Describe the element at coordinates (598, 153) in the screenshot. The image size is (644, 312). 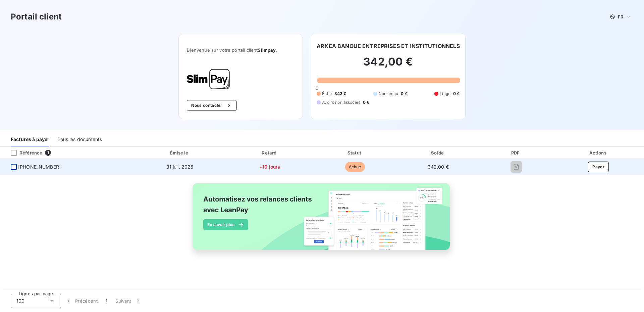
I see `div: Actions` at that location.